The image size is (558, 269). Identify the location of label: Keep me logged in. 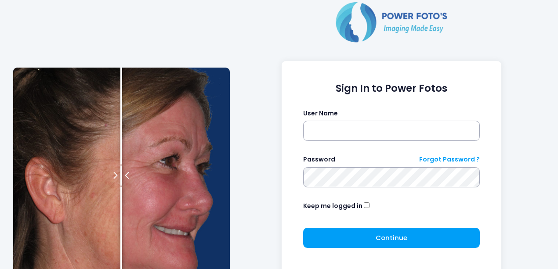
(332, 206).